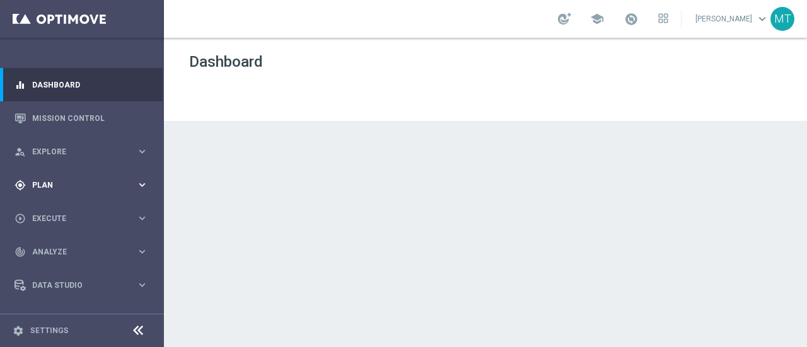 This screenshot has width=807, height=347. Describe the element at coordinates (782, 19) in the screenshot. I see `div: MT` at that location.